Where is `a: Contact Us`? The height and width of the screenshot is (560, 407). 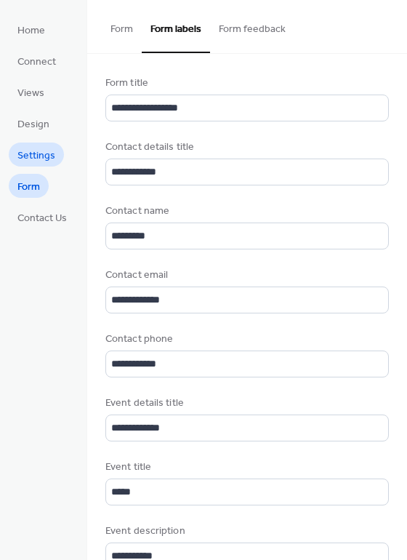 a: Contact Us is located at coordinates (42, 217).